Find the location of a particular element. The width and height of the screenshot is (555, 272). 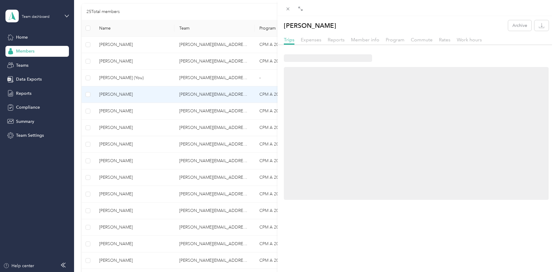

span: Trips is located at coordinates (289, 40).